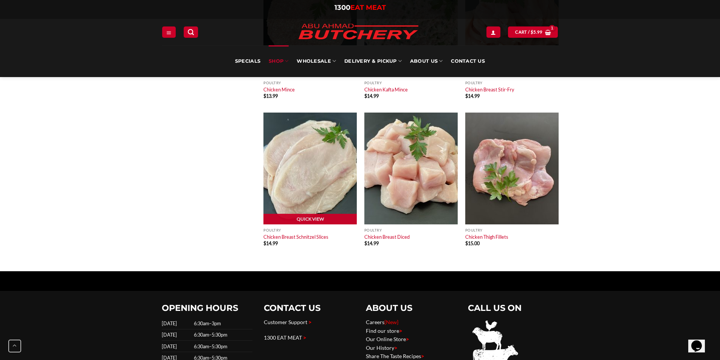 The height and width of the screenshot is (360, 720). What do you see at coordinates (386, 90) in the screenshot?
I see `a: Chicken Kafta Mince` at bounding box center [386, 90].